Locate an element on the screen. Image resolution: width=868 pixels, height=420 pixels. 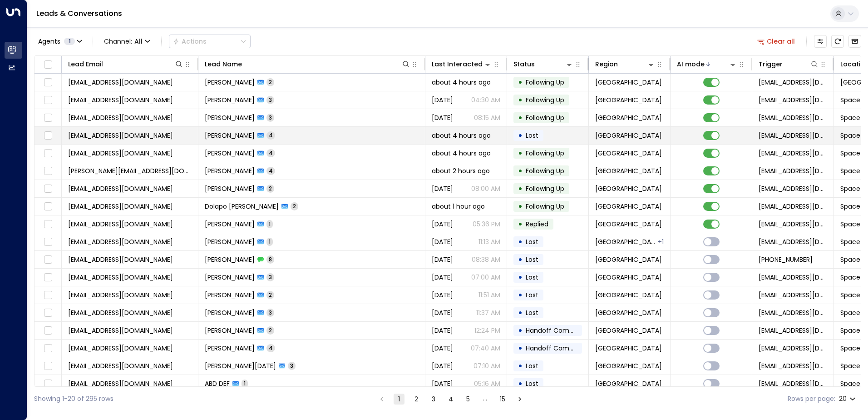
span: dekysova@yahoo.co.uk is located at coordinates (120, 100).